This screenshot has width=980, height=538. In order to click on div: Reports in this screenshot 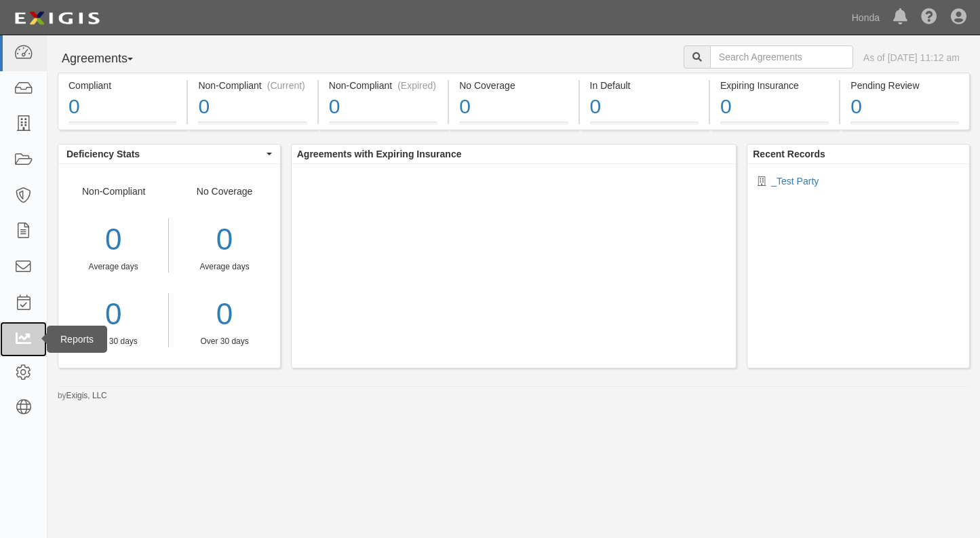, I will do `click(77, 339)`.